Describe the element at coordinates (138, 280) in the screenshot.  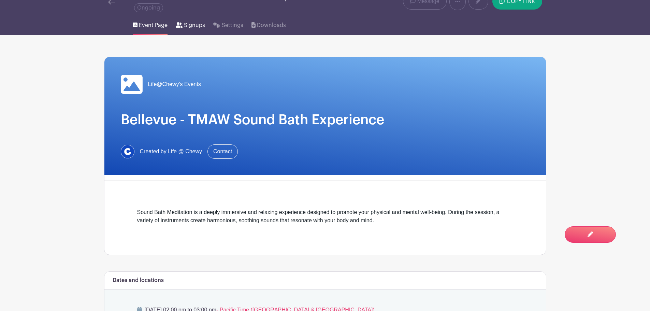
I see `h6: Dates and locations` at that location.